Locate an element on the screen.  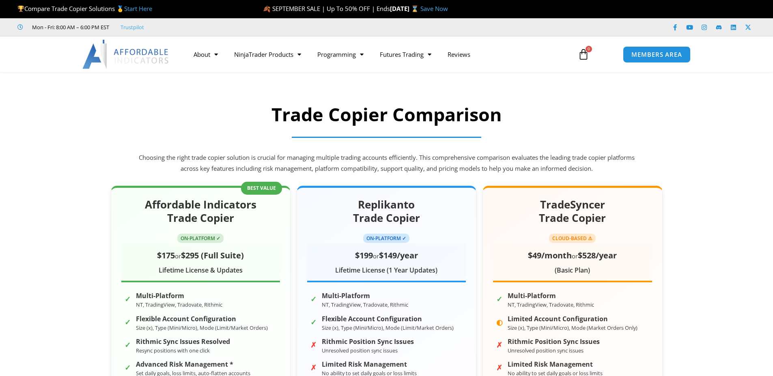
span: $295 (Full Suite) is located at coordinates (212, 255).